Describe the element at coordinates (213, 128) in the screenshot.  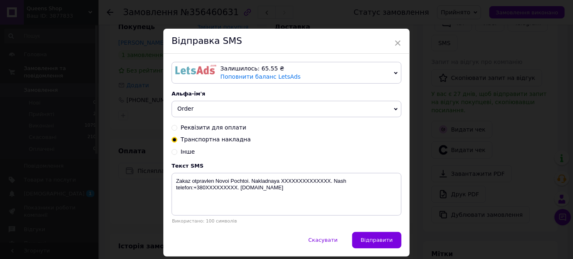
I see `span: Реквізити для оплати` at that location.